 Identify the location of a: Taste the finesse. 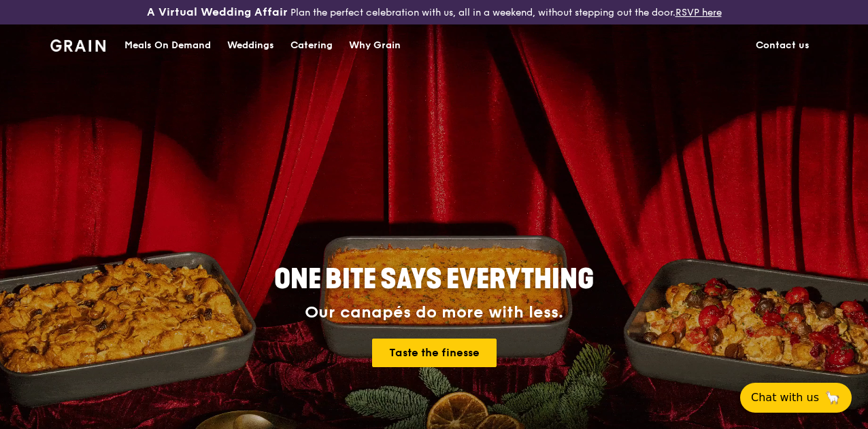
(434, 353).